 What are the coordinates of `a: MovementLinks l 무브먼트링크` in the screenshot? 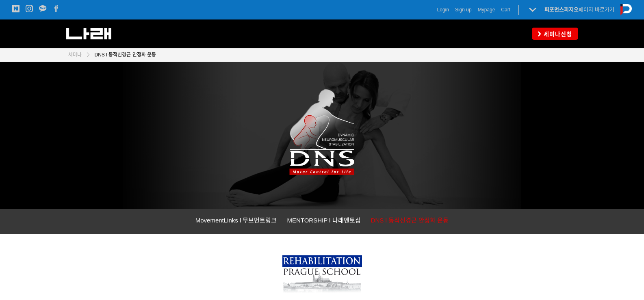 It's located at (236, 221).